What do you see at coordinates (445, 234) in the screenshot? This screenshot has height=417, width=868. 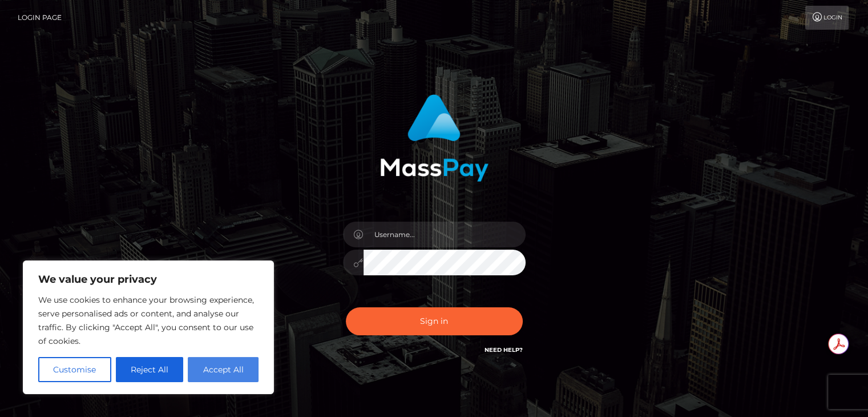 I see `input: Username...` at bounding box center [445, 234].